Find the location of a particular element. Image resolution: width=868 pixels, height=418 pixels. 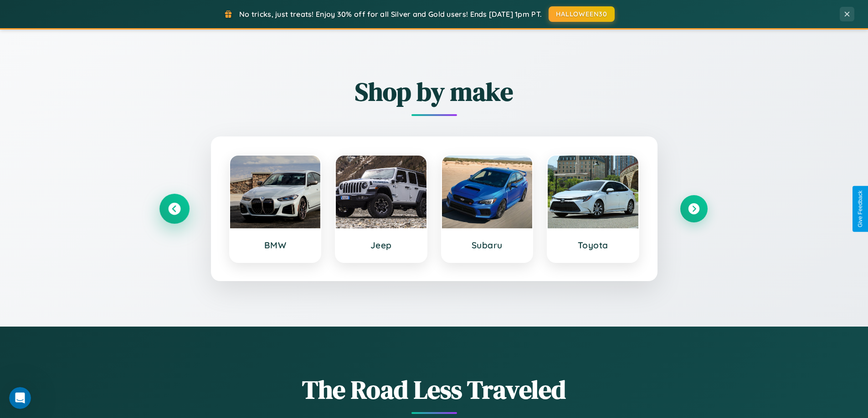

button: HALLOWEEN30 is located at coordinates (581, 14).